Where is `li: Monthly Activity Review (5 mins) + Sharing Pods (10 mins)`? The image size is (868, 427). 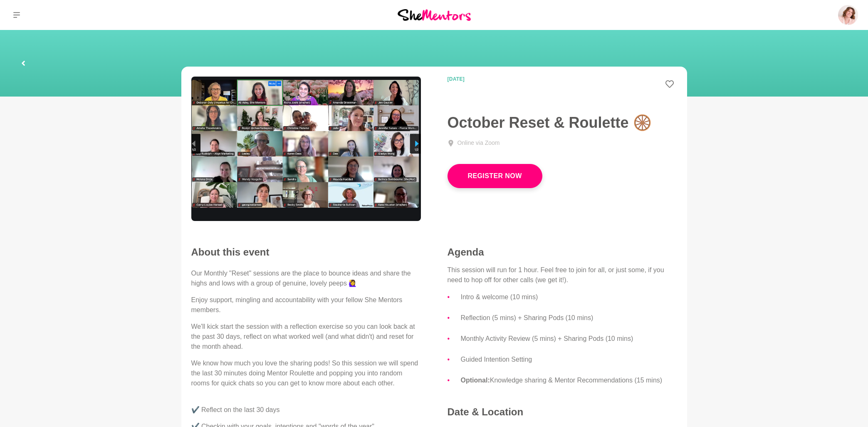 li: Monthly Activity Review (5 mins) + Sharing Pods (10 mins) is located at coordinates (569, 339).